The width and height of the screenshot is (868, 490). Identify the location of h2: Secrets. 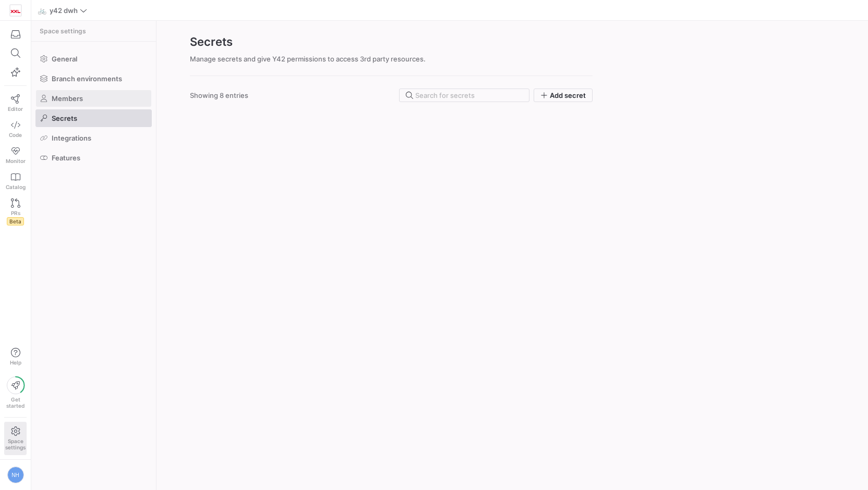
(391, 42).